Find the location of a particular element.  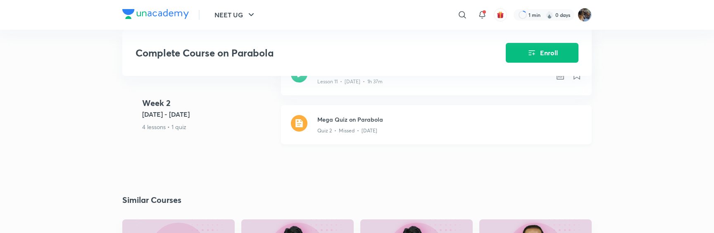

button: NEET UG is located at coordinates (235, 15).